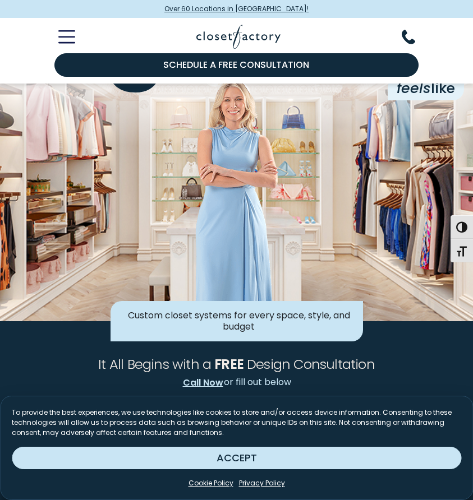  Describe the element at coordinates (236, 423) in the screenshot. I see `p: To provide the best experiences, we use technologies like cookies to store and/or access device i...` at that location.